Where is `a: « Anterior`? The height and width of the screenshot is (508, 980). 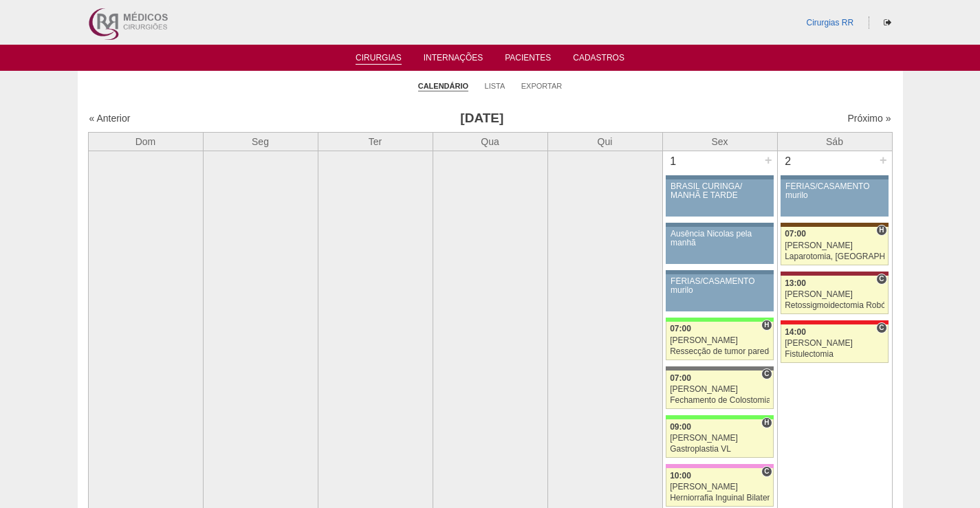
a: « Anterior is located at coordinates (110, 118).